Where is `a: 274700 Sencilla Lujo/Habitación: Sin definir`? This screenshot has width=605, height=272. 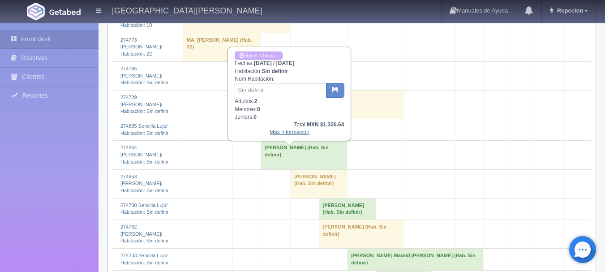
a: 274700 Sencilla Lujo/Habitación: Sin definir is located at coordinates (144, 209).